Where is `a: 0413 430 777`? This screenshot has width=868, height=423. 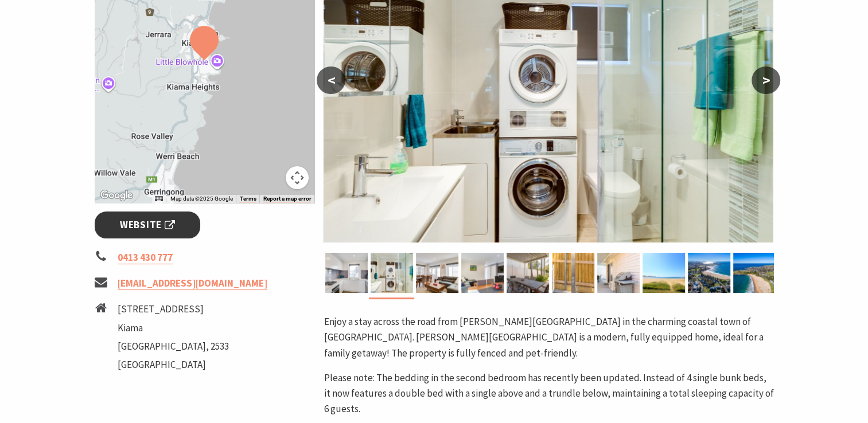 a: 0413 430 777 is located at coordinates (145, 258).